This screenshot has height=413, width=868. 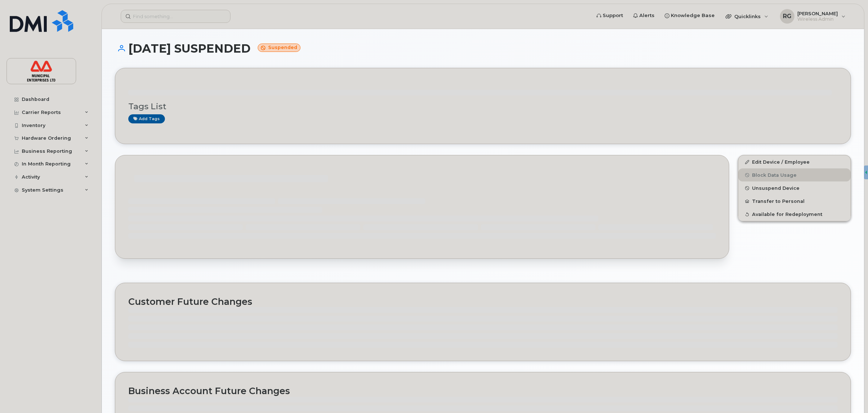 What do you see at coordinates (482, 106) in the screenshot?
I see `h3: Tags List` at bounding box center [482, 106].